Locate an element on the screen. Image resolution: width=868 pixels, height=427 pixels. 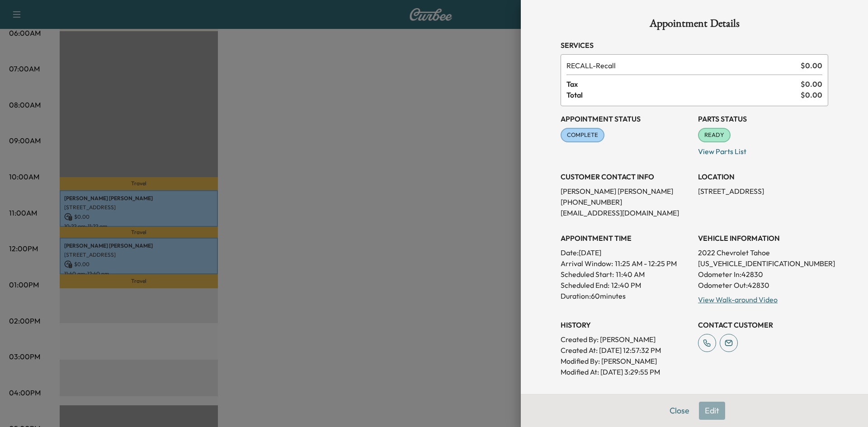
h3: APPOINTMENT TIME is located at coordinates (626, 238).